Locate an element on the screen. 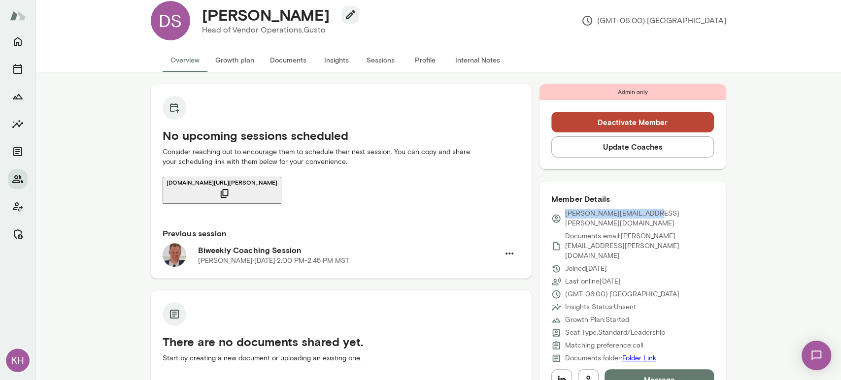 Image resolution: width=841 pixels, height=380 pixels. button: Update Coaches is located at coordinates (633, 147).